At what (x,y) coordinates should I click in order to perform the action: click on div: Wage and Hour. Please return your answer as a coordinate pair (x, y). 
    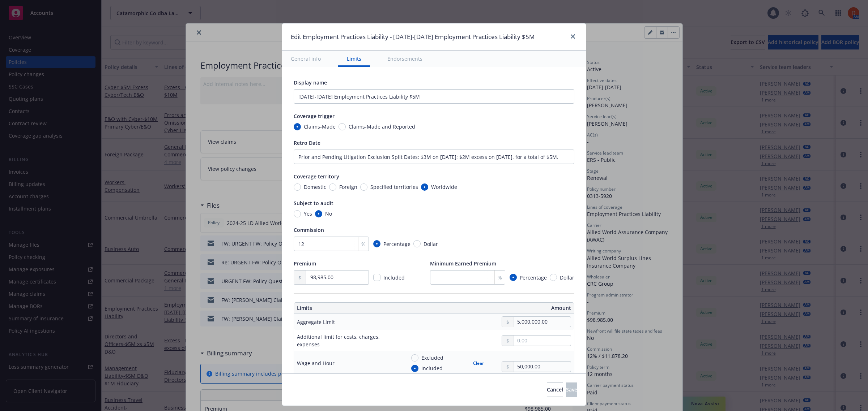
    Looking at the image, I should click on (315, 363).